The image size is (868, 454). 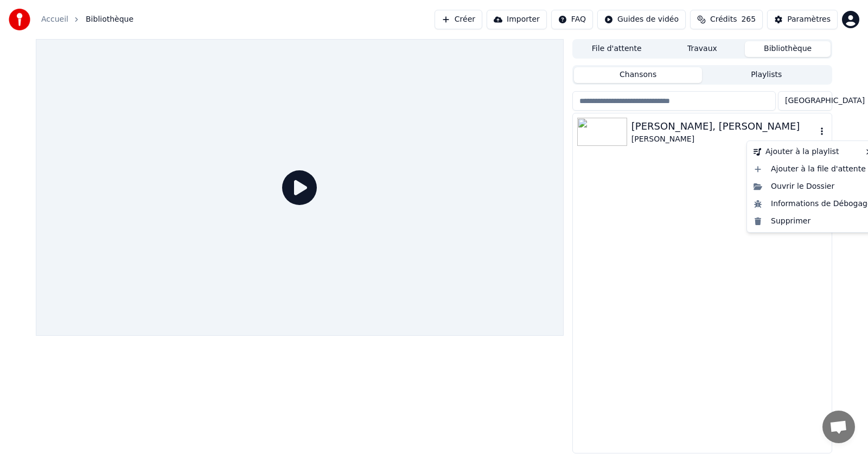 I want to click on button: File d'attente, so click(x=617, y=49).